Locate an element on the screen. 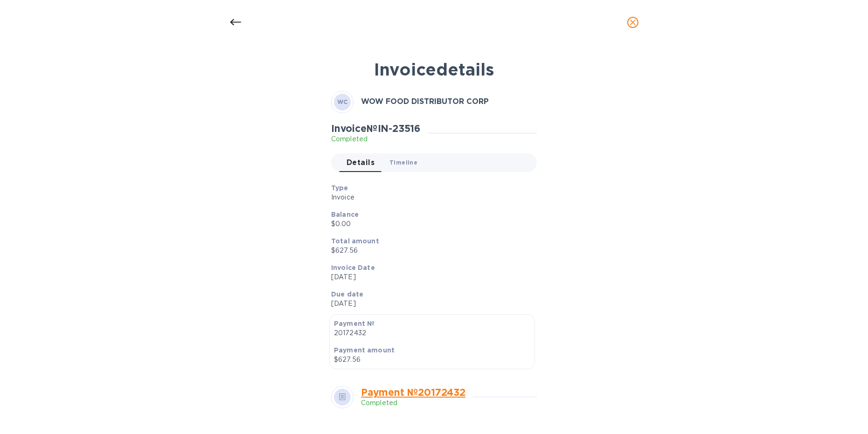  b: WOW FOOD DISTRIBUTOR CORP is located at coordinates (425, 101).